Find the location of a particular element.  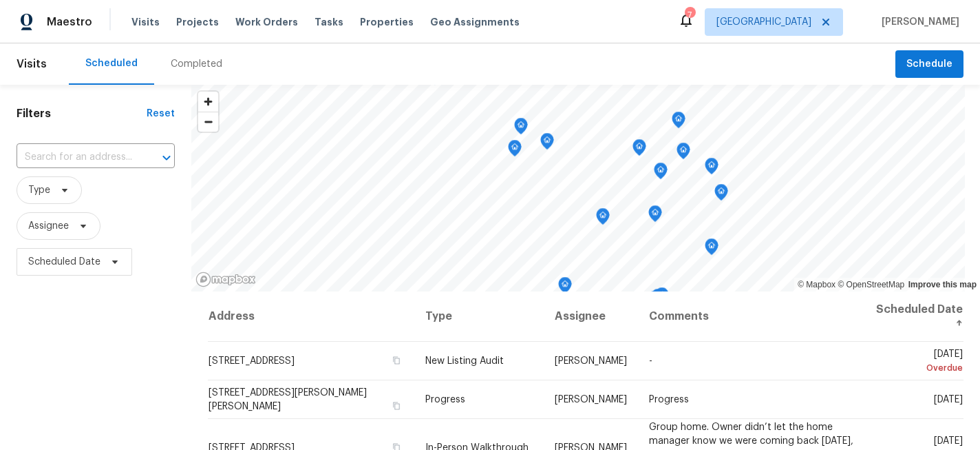

a: Mapbox is located at coordinates (816, 285).